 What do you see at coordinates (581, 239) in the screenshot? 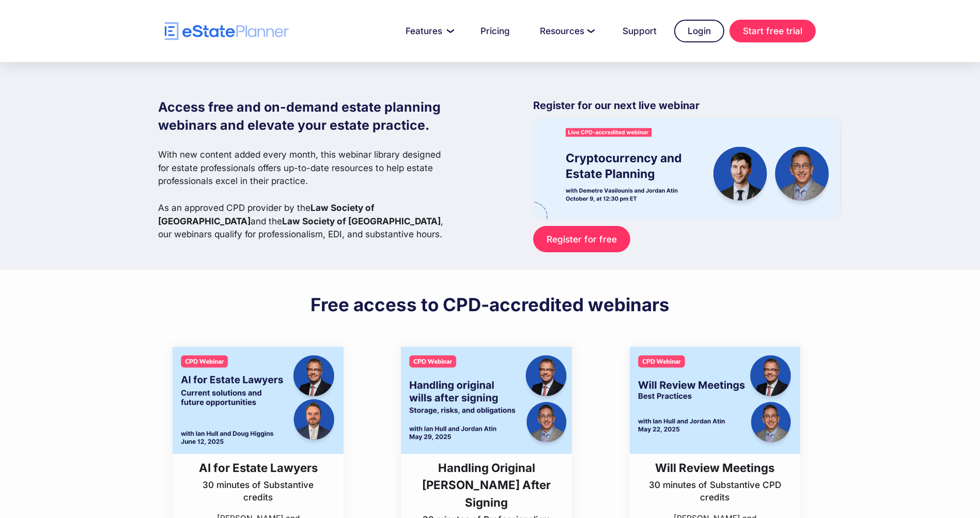
I see `a: Register for free` at bounding box center [581, 239].